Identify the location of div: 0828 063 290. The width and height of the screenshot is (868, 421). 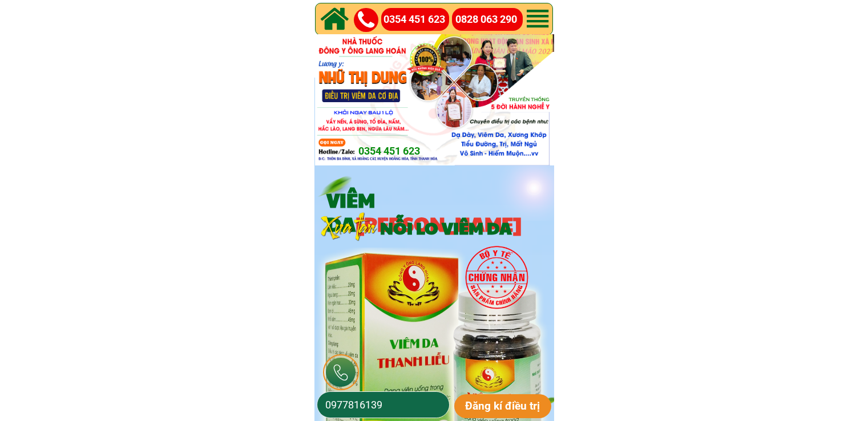
(490, 19).